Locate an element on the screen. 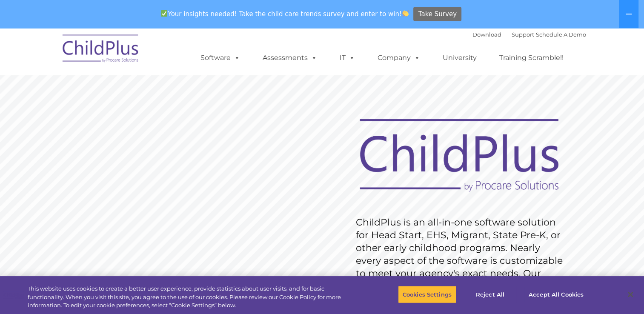 Image resolution: width=644 pixels, height=314 pixels. a: Support is located at coordinates (523, 34).